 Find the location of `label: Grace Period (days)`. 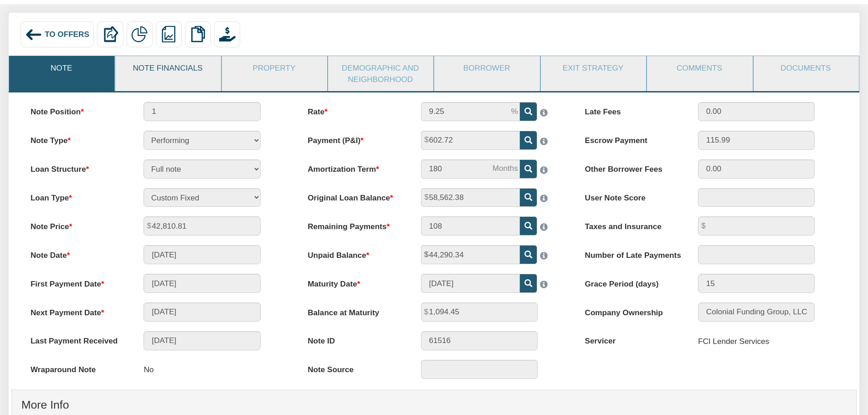

label: Grace Period (days) is located at coordinates (631, 281).